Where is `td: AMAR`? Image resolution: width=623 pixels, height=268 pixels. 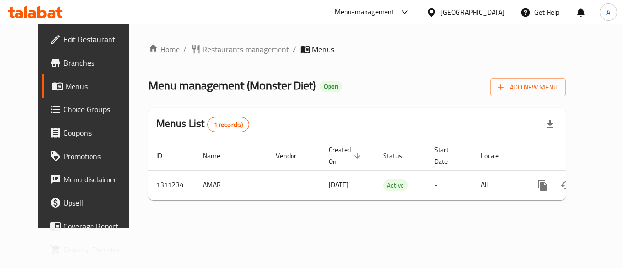
td: AMAR is located at coordinates (232, 185).